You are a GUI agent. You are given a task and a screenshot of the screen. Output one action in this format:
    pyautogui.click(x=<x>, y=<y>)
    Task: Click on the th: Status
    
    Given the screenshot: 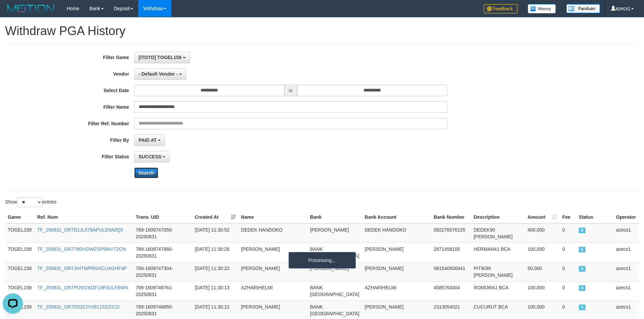 What is the action you would take?
    pyautogui.click(x=594, y=217)
    